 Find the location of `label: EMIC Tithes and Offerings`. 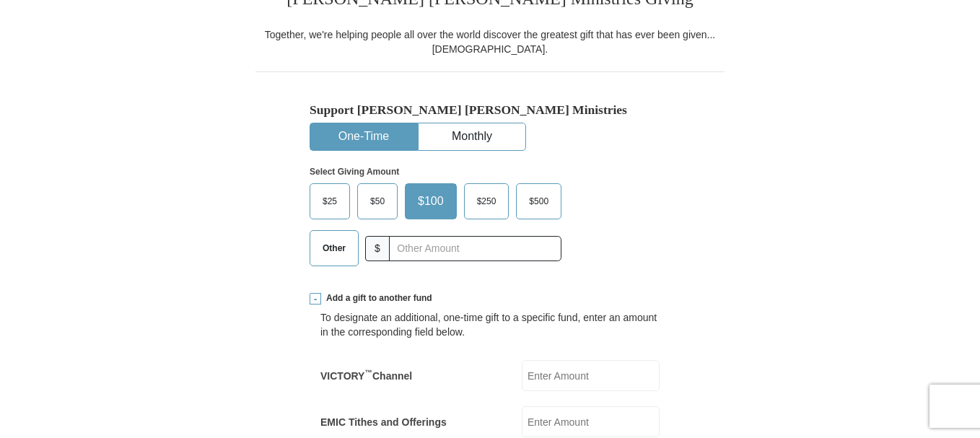

label: EMIC Tithes and Offerings is located at coordinates (383, 422).